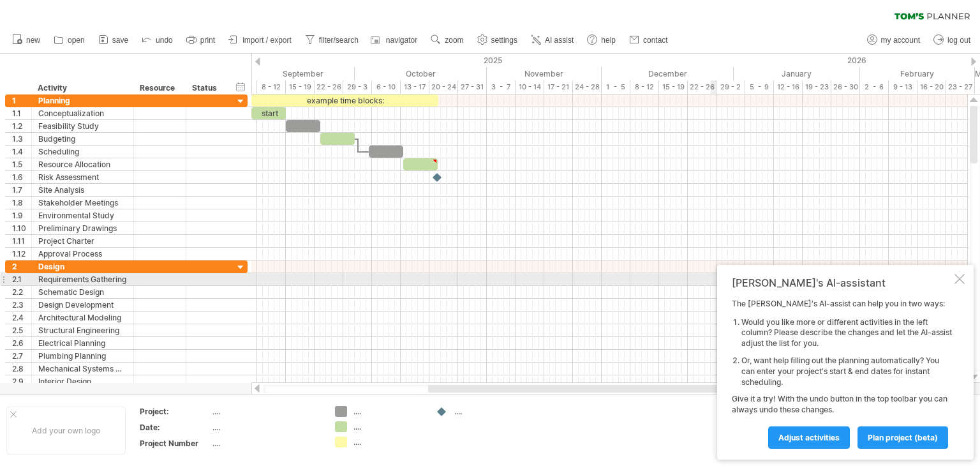 The height and width of the screenshot is (466, 980). Describe the element at coordinates (22, 266) in the screenshot. I see `div: 2` at that location.